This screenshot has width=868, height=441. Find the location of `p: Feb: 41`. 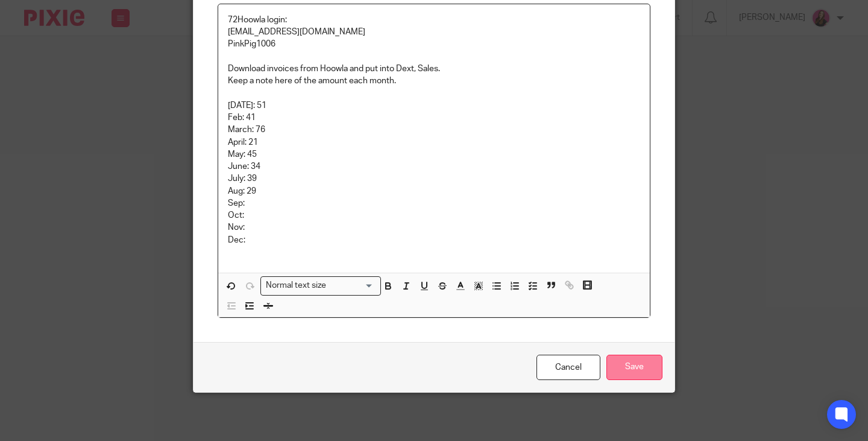

p: Feb: 41 is located at coordinates (434, 117).